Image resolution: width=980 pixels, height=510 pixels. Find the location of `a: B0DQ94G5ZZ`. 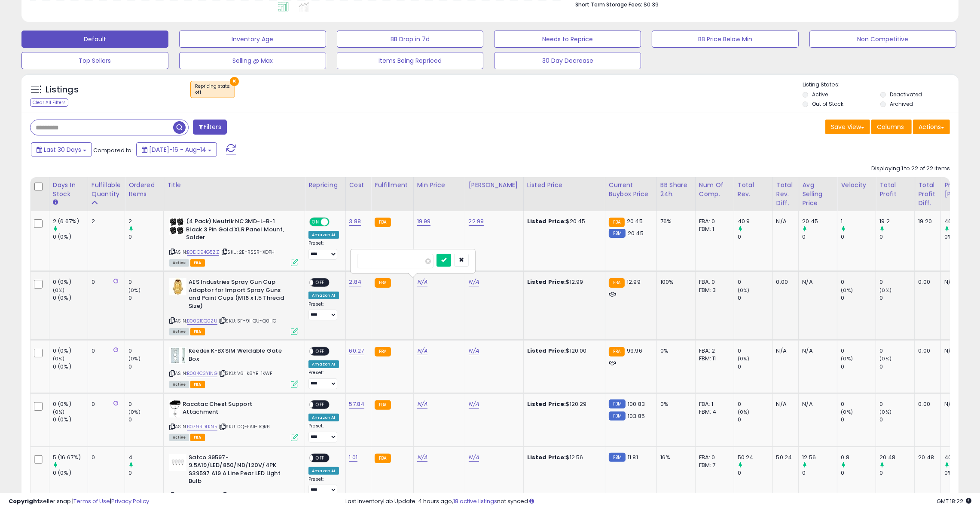

a: B0DQ94G5ZZ is located at coordinates (203, 252).